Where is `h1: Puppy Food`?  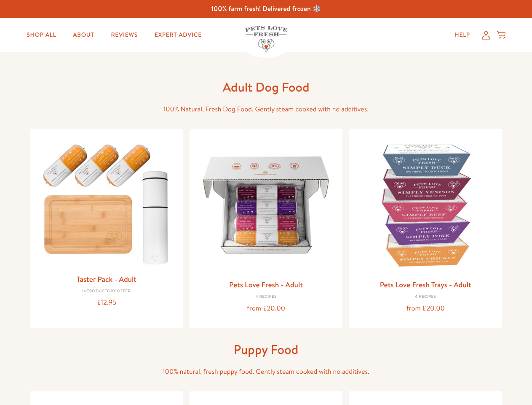
h1: Puppy Food is located at coordinates (266, 349).